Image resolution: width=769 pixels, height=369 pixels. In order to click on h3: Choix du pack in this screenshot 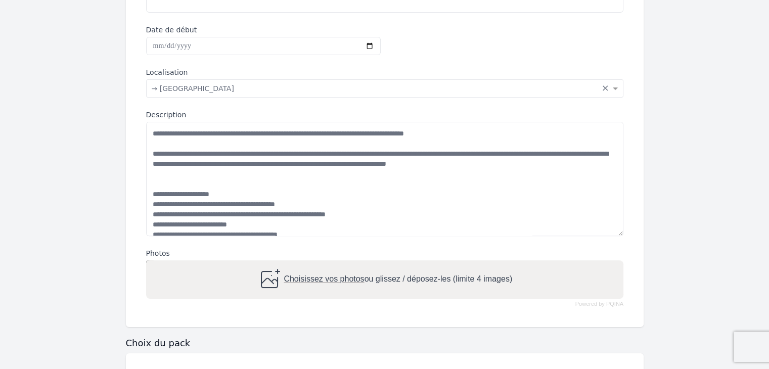, I will do `click(385, 343)`.